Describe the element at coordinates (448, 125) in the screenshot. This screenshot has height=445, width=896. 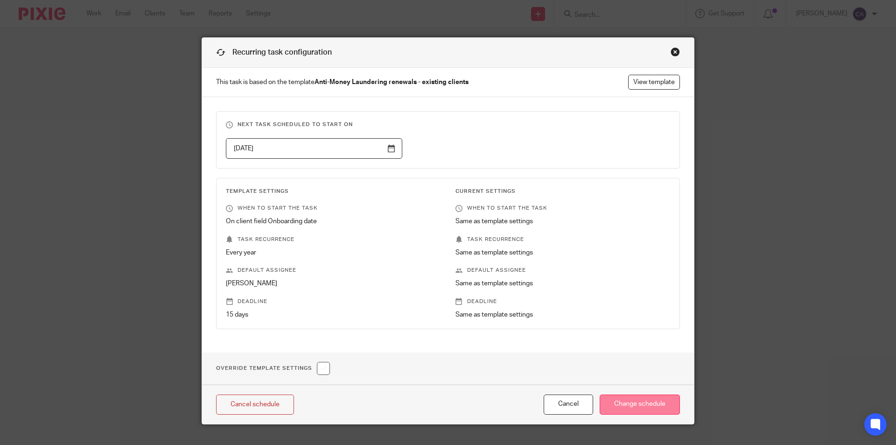
I see `h3: Next task scheduled to start on` at that location.